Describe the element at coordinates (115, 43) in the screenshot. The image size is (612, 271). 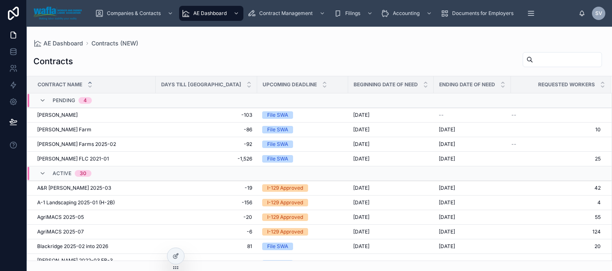
I see `a: Contracts (NEW)` at that location.